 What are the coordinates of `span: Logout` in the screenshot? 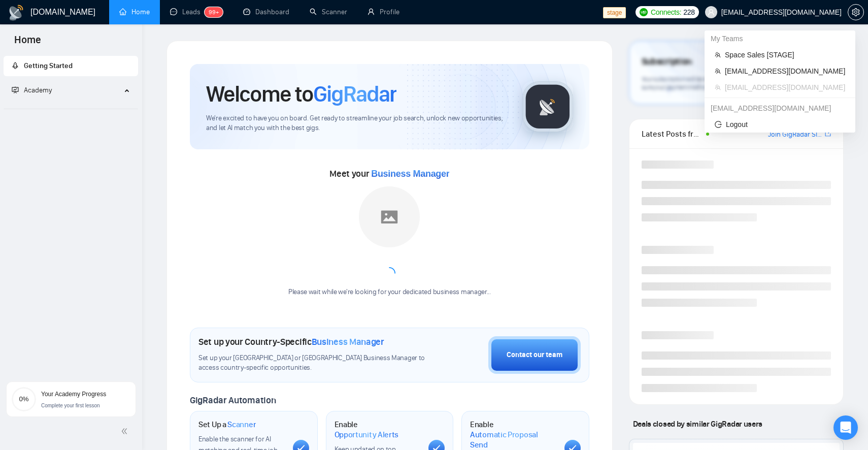 It's located at (780, 125).